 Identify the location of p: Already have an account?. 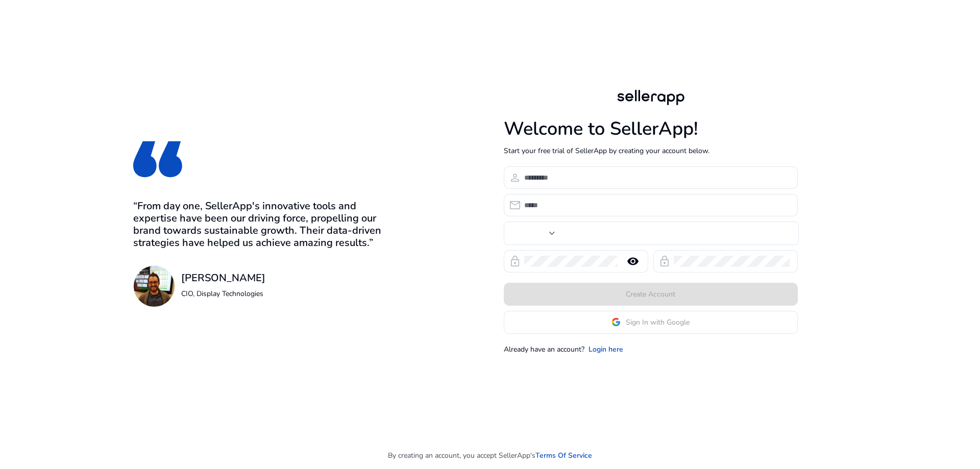
(544, 349).